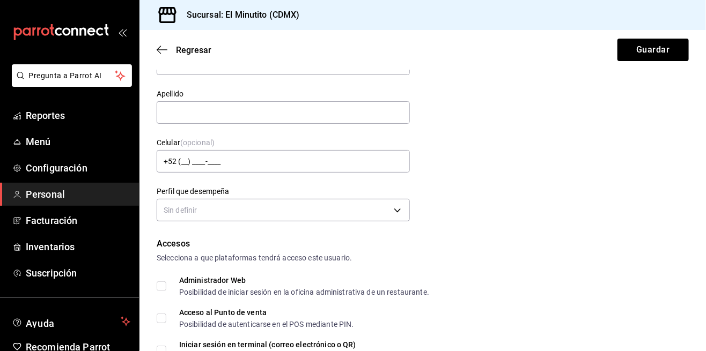  What do you see at coordinates (70, 83) in the screenshot?
I see `a: Pregunta a Parrot AI` at bounding box center [70, 83].